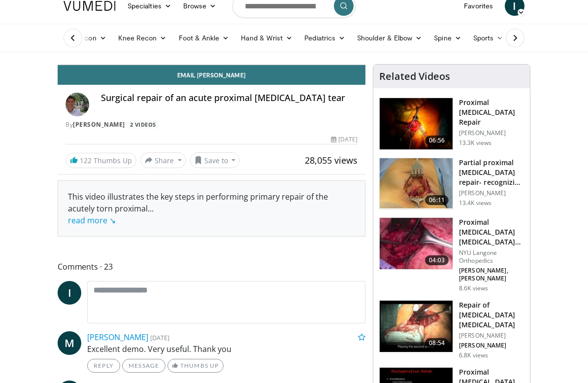 The image size is (588, 383). Describe the element at coordinates (473, 289) in the screenshot. I see `p: 8.6K views` at that location.